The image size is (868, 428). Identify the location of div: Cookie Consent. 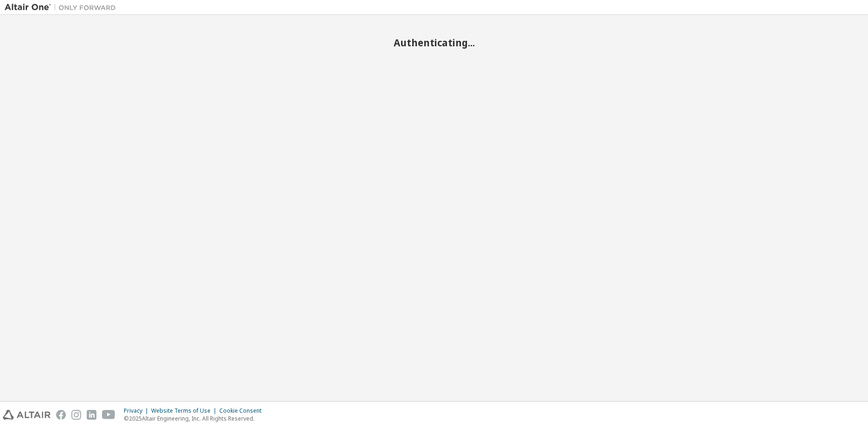
(243, 412).